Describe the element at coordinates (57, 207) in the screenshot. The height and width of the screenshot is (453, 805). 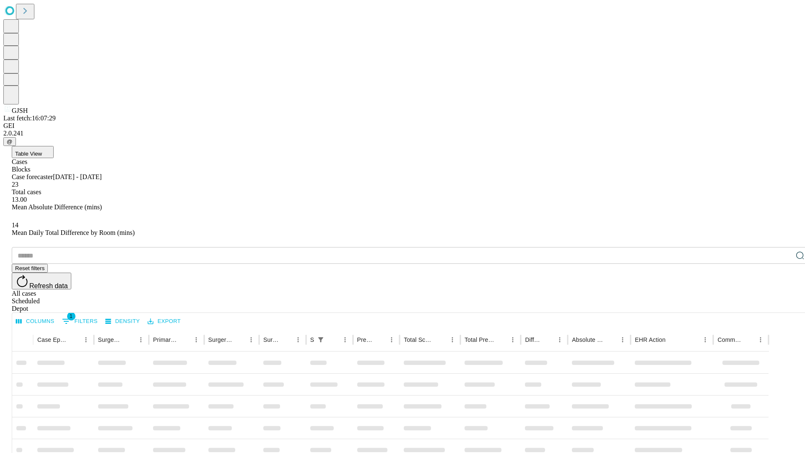
I see `span: Mean Absolute Difference (mins)` at that location.